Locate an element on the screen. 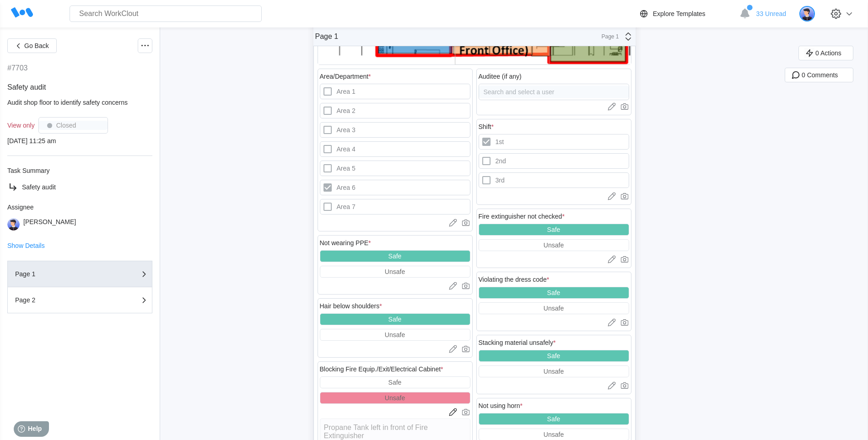 Image resolution: width=868 pixels, height=440 pixels. label: 1st is located at coordinates (553, 142).